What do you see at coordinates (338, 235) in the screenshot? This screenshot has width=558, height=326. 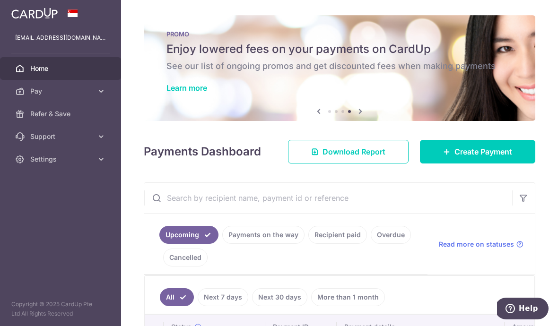 I see `a: Recipient paid` at bounding box center [338, 235].